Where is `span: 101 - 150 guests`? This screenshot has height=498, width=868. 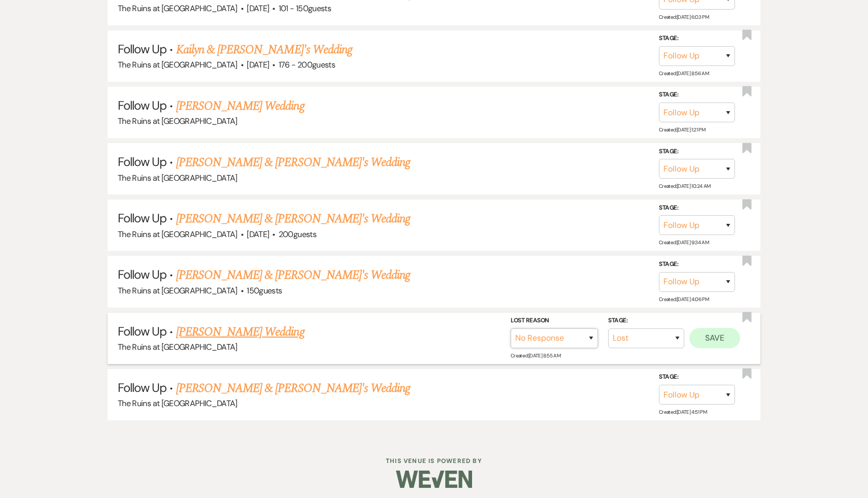
span: 101 - 150 guests is located at coordinates (305, 8).